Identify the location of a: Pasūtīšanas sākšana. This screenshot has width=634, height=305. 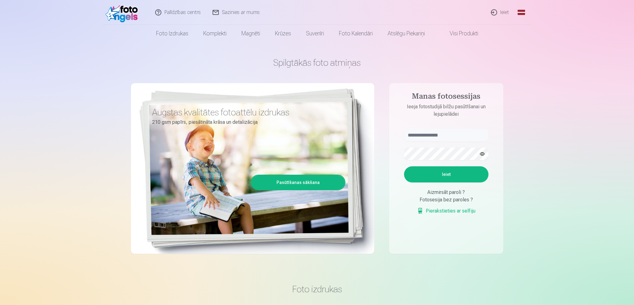
(298, 183).